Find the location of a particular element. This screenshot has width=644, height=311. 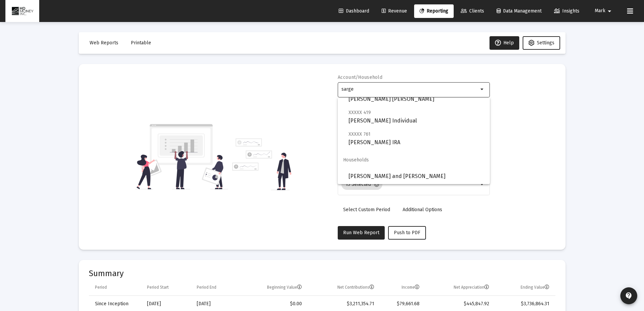

a: Reporting is located at coordinates (434, 11).